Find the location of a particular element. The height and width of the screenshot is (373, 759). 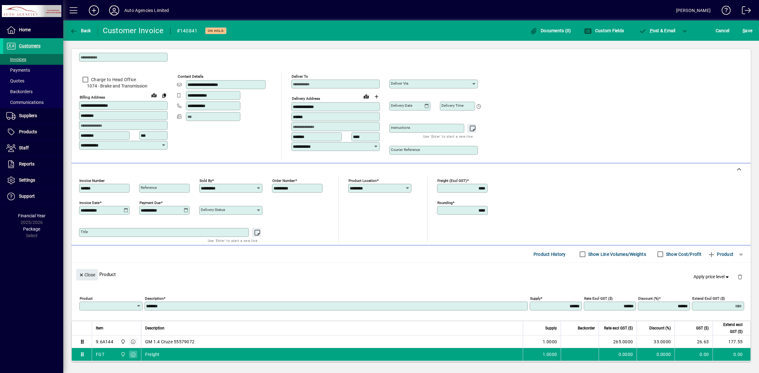

a: Logout is located at coordinates (744, 11).